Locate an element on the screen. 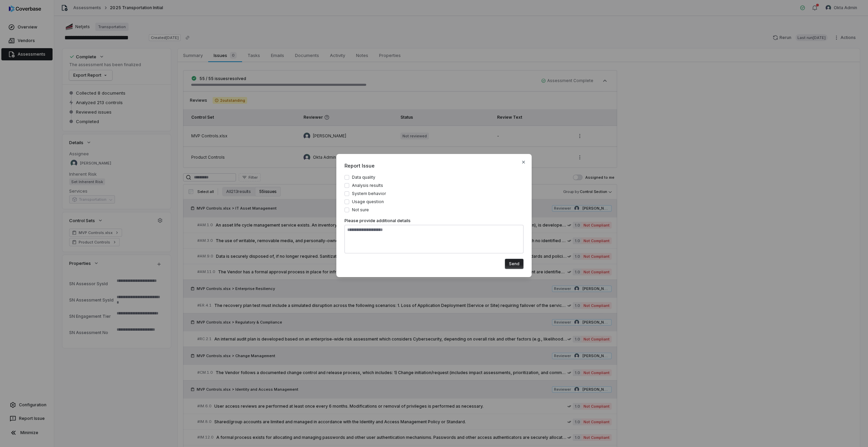  button: Analysis results is located at coordinates (347, 186).